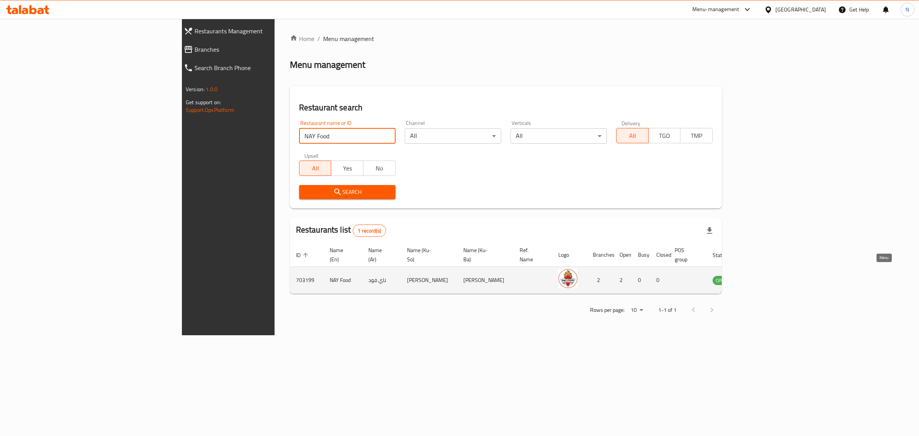 Image resolution: width=919 pixels, height=436 pixels. What do you see at coordinates (380, 168) in the screenshot?
I see `span: No` at bounding box center [380, 168].